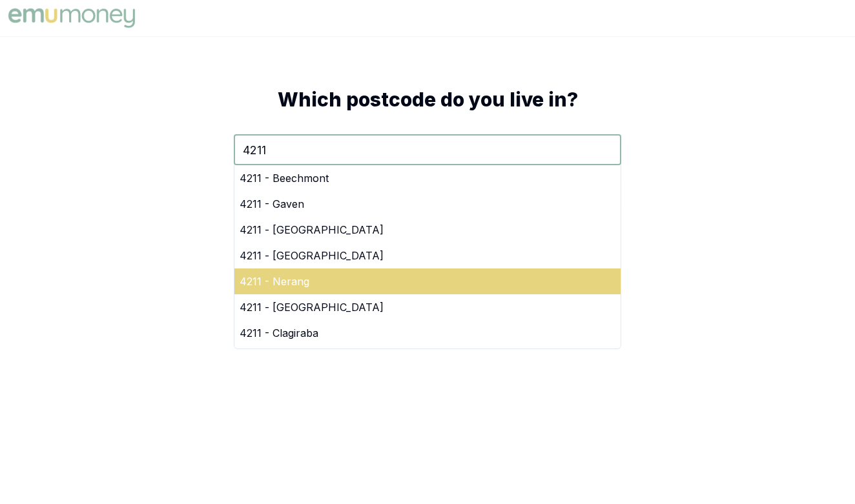 This screenshot has height=504, width=855. Describe the element at coordinates (427, 100) in the screenshot. I see `h1: Which postcode do you live in?` at that location.